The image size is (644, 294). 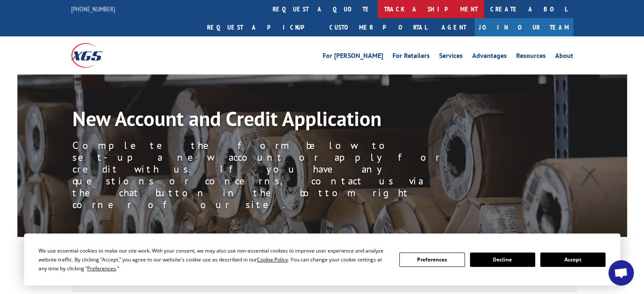 What do you see at coordinates (279, 209) in the screenshot?
I see `span: Primary Contact Email` at bounding box center [279, 209].